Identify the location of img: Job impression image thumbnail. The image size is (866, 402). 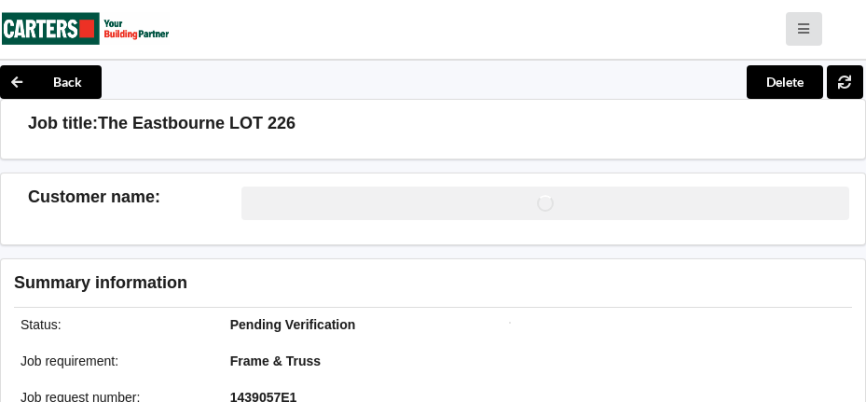
(649, 332).